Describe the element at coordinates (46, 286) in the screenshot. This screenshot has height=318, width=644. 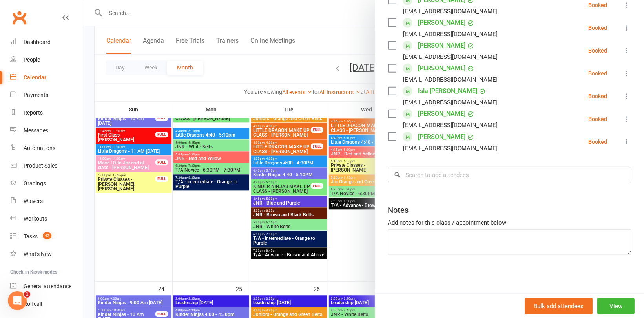
I see `a: General attendance kiosk mode` at that location.